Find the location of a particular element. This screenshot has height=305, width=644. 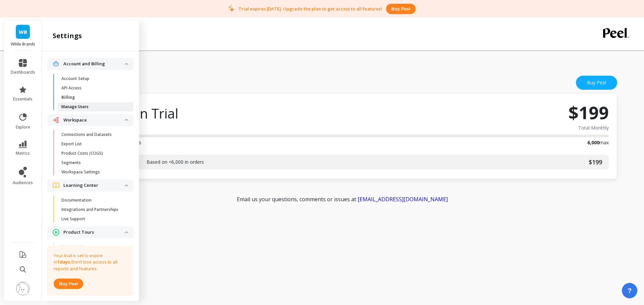

p: Your trial is set to expire in Don’t lose access to all reports and features. is located at coordinates (90, 262).